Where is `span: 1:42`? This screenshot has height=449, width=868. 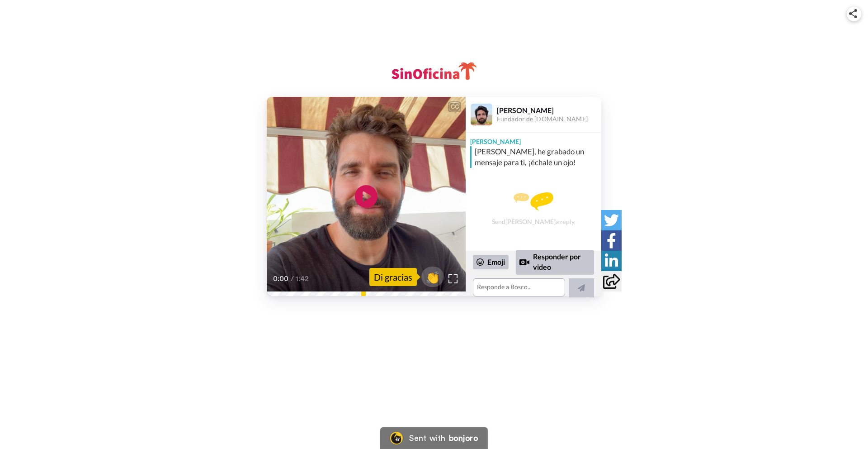
span: 1:42 is located at coordinates (303, 279).